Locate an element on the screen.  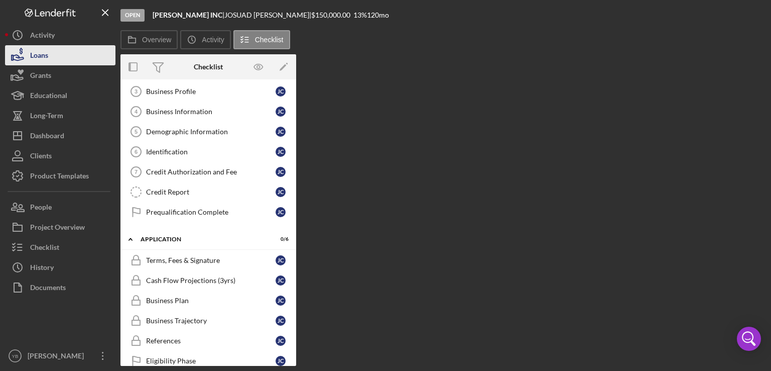
div: 0 / 6 is located at coordinates (280, 239).